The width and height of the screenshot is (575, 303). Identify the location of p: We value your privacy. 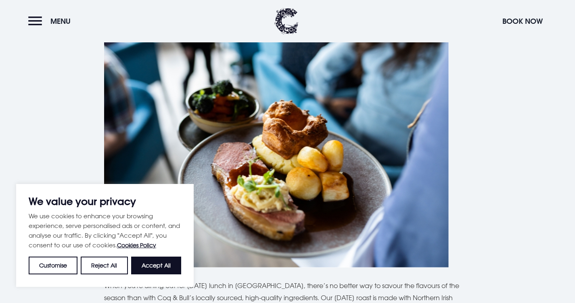
(105, 201).